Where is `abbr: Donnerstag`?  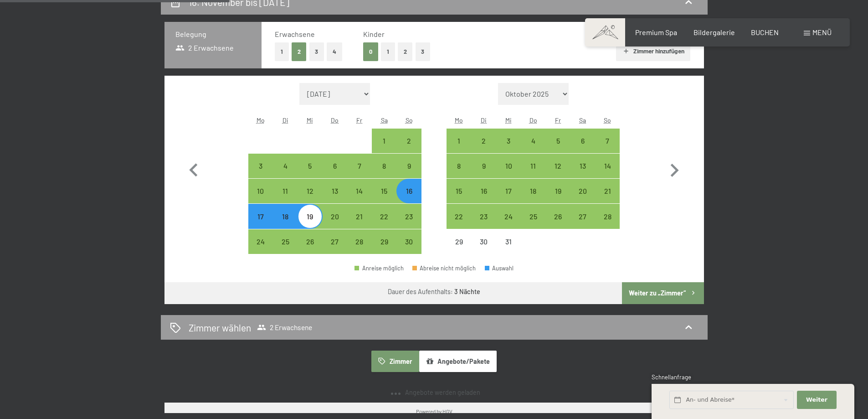 abbr: Donnerstag is located at coordinates (533, 120).